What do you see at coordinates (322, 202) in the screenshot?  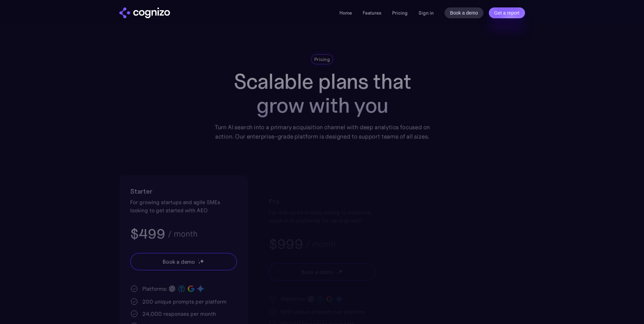 I see `h2: Pro` at bounding box center [322, 202].